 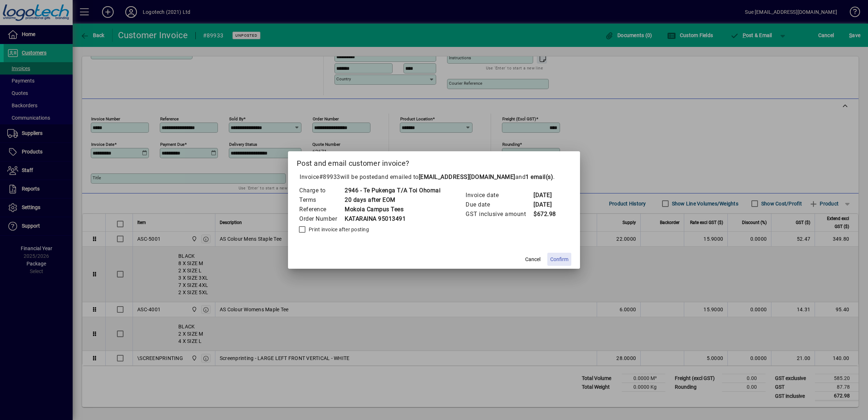 I want to click on label: Print invoice after posting, so click(x=338, y=229).